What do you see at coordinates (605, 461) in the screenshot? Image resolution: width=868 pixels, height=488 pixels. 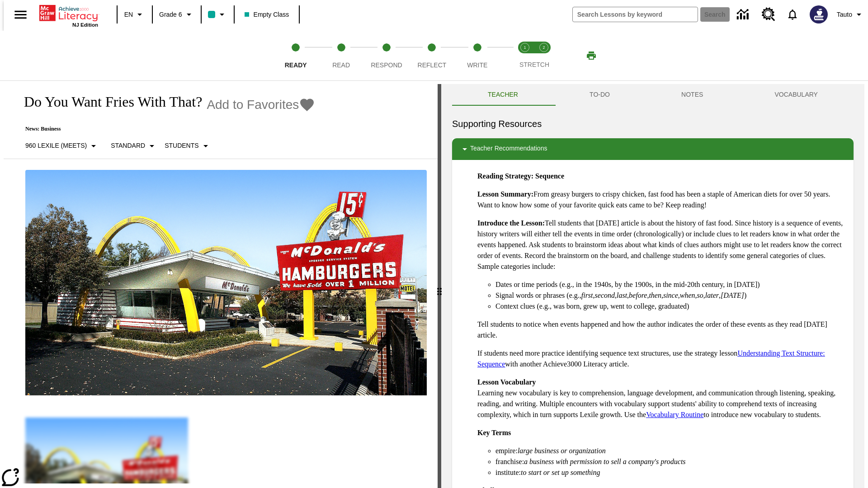 I see `em: a business with permission to sell a company's products` at bounding box center [605, 461].